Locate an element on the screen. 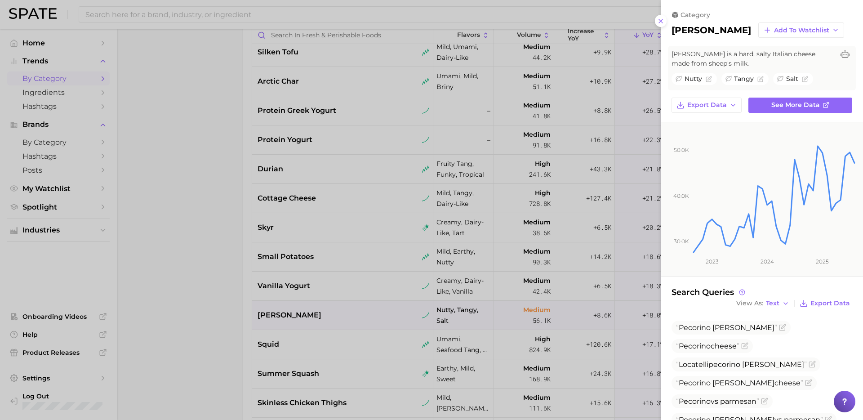 Image resolution: width=863 pixels, height=420 pixels. span: salt is located at coordinates (792, 79).